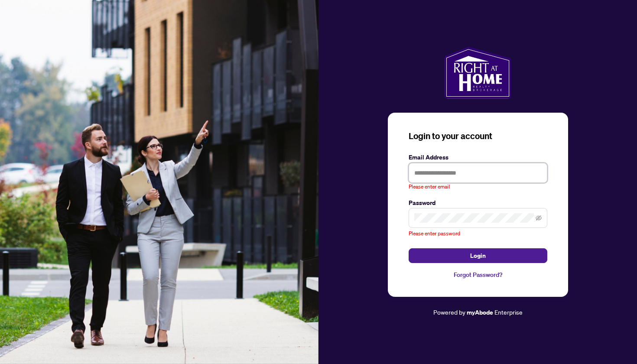 The height and width of the screenshot is (364, 637). Describe the element at coordinates (478, 275) in the screenshot. I see `a: Forgot Password?` at that location.